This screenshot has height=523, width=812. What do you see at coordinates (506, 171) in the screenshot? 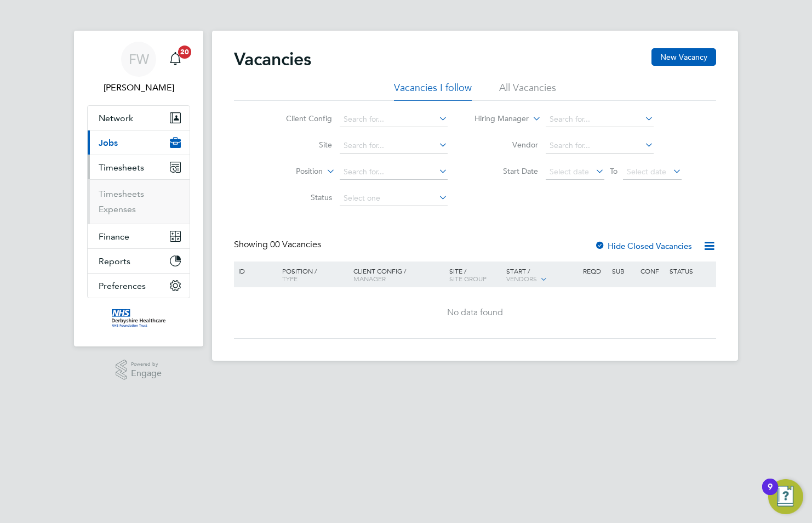
I see `label: Start Date` at bounding box center [506, 171].